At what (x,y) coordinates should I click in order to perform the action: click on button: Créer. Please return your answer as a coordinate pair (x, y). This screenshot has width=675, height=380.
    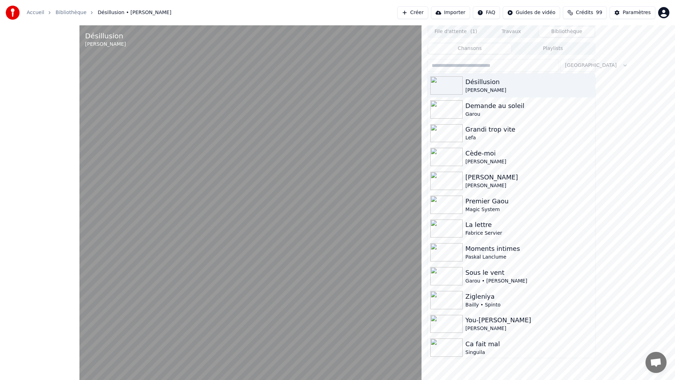
    Looking at the image, I should click on (413, 13).